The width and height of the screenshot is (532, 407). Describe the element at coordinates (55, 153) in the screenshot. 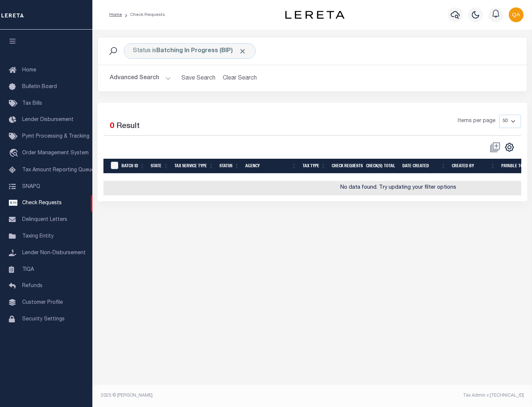

I see `span: Order Management System` at that location.